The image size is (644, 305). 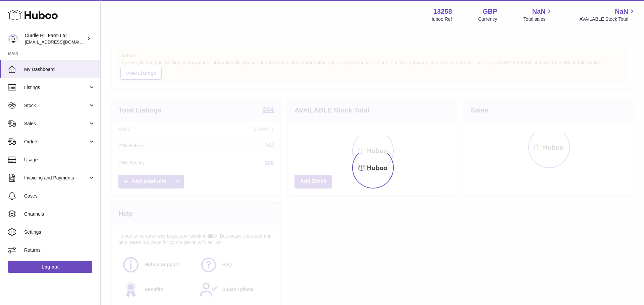 I want to click on span: Sales, so click(x=56, y=124).